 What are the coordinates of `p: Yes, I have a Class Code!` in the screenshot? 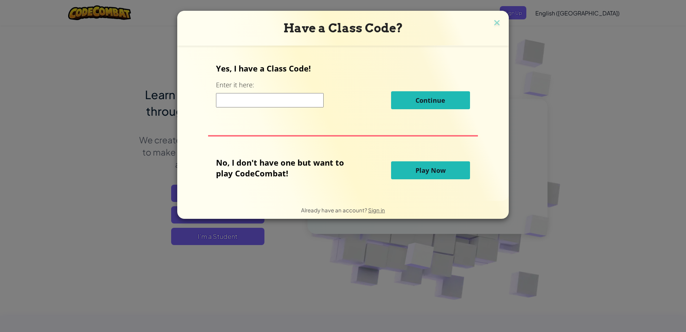 It's located at (343, 68).